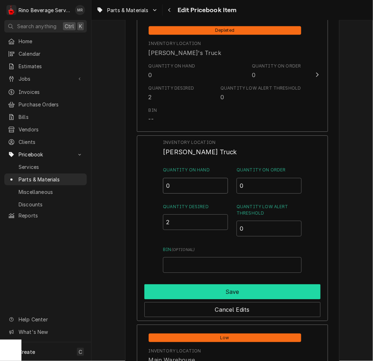 Image resolution: width=373 pixels, height=361 pixels. What do you see at coordinates (45, 332) in the screenshot?
I see `a: Go to What's New` at bounding box center [45, 332].